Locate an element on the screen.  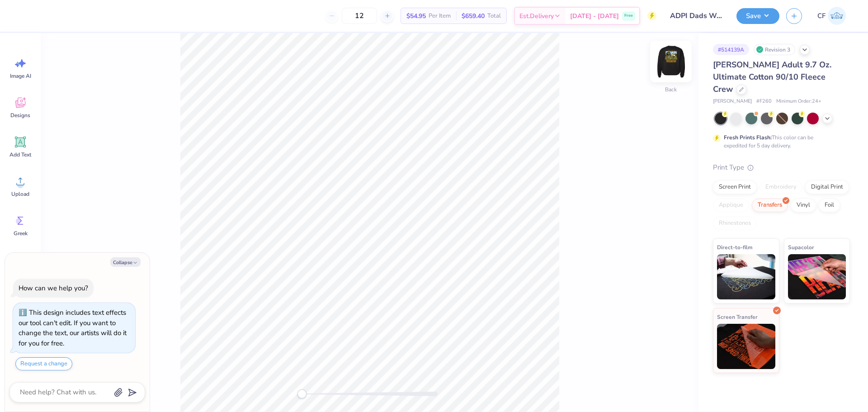
button: Collapse is located at coordinates (125, 262).